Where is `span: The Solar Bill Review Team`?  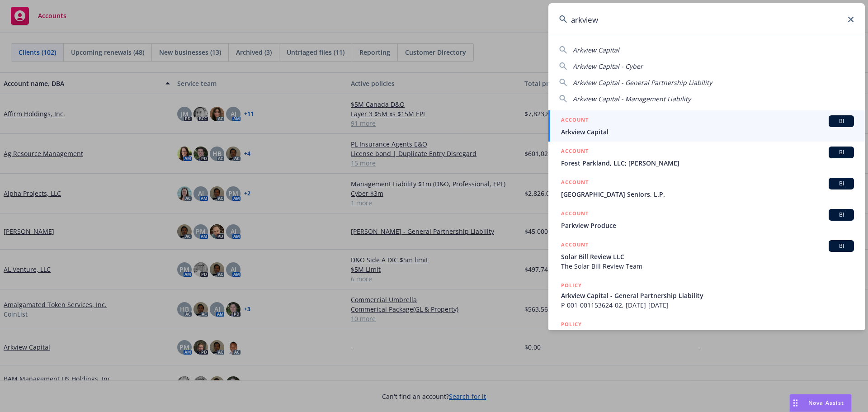
span: The Solar Bill Review Team is located at coordinates (707, 266).